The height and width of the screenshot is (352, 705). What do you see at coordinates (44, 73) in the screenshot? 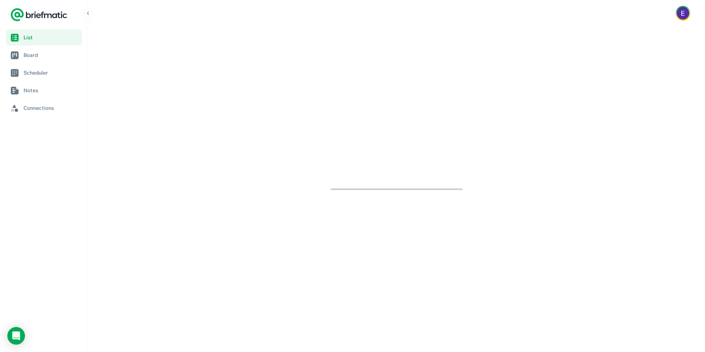
I see `a: Scheduler` at bounding box center [44, 73].